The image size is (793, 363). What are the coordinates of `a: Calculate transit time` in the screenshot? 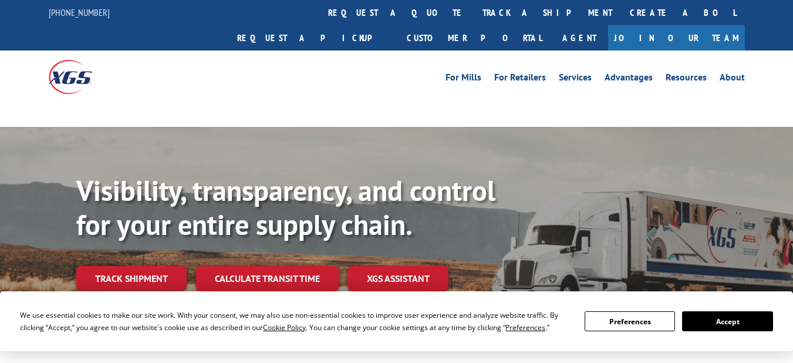 It's located at (267, 278).